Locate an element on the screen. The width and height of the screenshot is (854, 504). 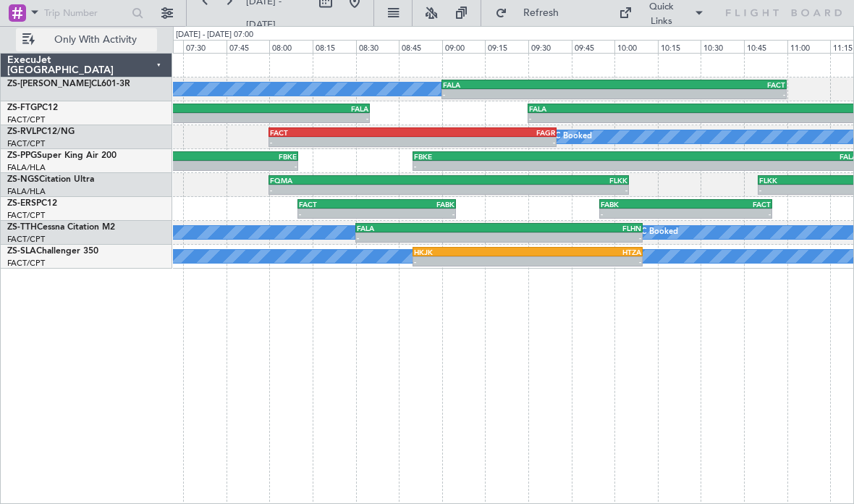
span: ZS-RVL is located at coordinates (21, 132).